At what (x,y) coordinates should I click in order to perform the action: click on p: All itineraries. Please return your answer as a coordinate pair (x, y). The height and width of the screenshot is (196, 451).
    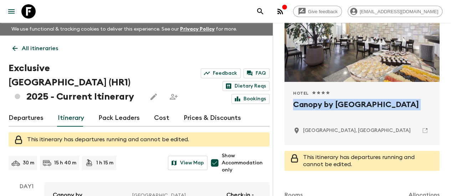
    Looking at the image, I should click on (40, 48).